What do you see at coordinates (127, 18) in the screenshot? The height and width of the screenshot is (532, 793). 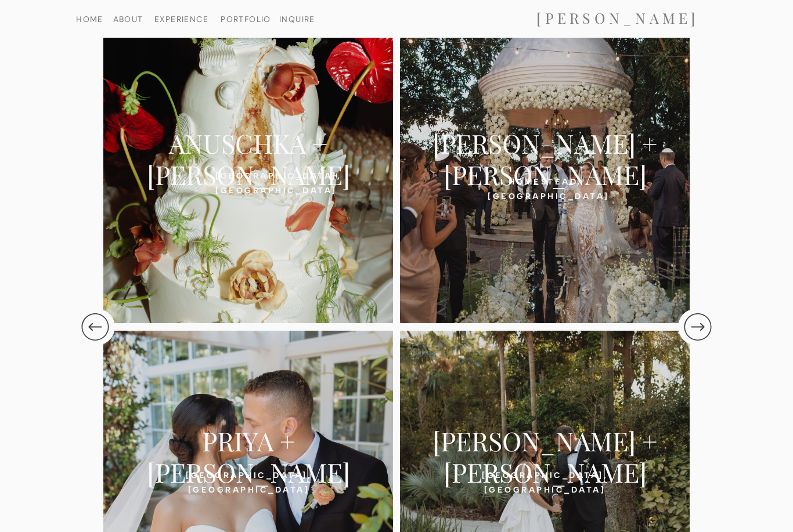 I see `a: ABOUT` at bounding box center [127, 18].